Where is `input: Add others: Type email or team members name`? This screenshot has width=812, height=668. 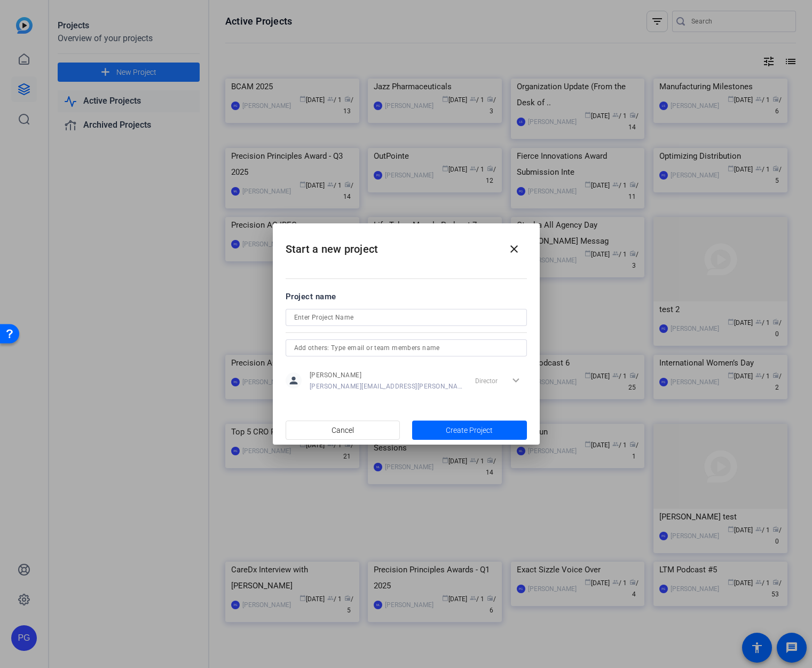 input: Add others: Type email or team members name is located at coordinates (407, 347).